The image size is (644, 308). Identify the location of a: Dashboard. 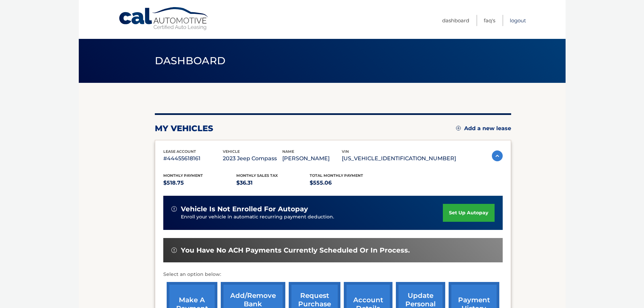
(456, 21).